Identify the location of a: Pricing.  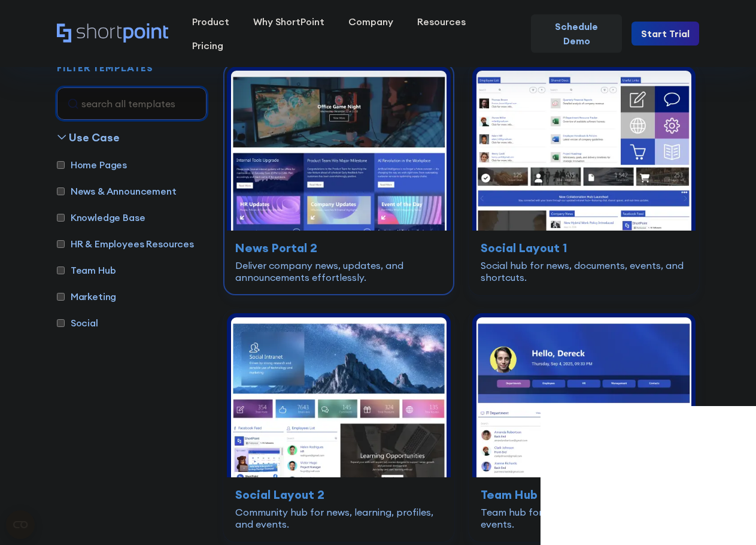
(207, 45).